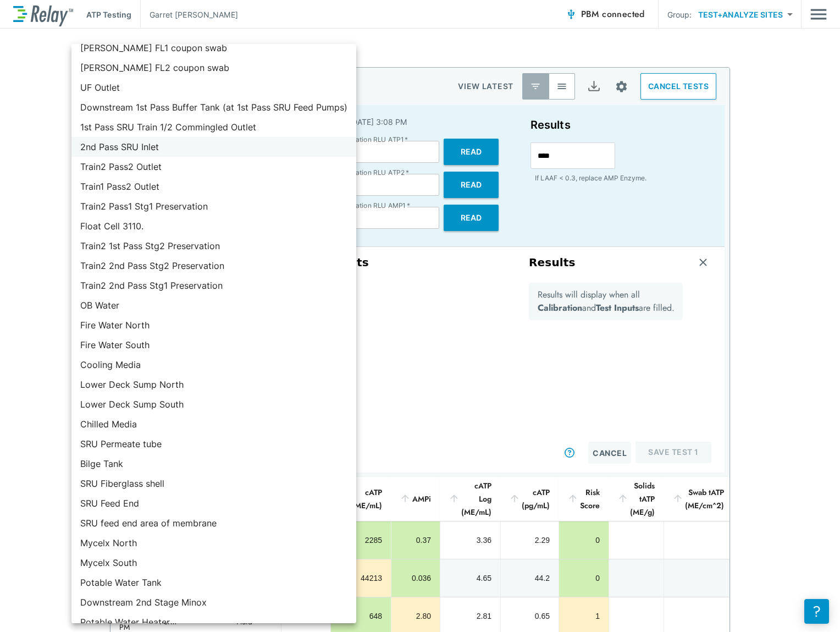  Describe the element at coordinates (214, 167) in the screenshot. I see `li: Train2 Pass2 Outlet` at that location.